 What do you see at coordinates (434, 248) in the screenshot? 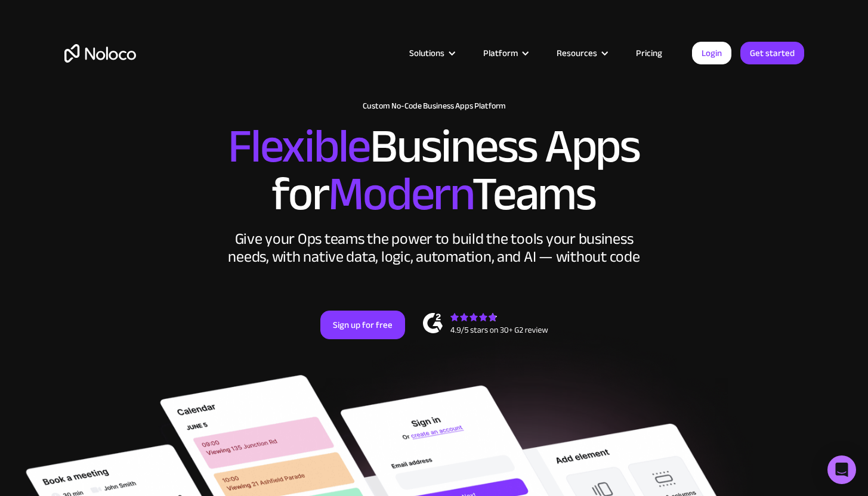
I see `div: Give your Ops teams the power to build the tools your business needs, with native data, logic, au...` at bounding box center [434, 248].